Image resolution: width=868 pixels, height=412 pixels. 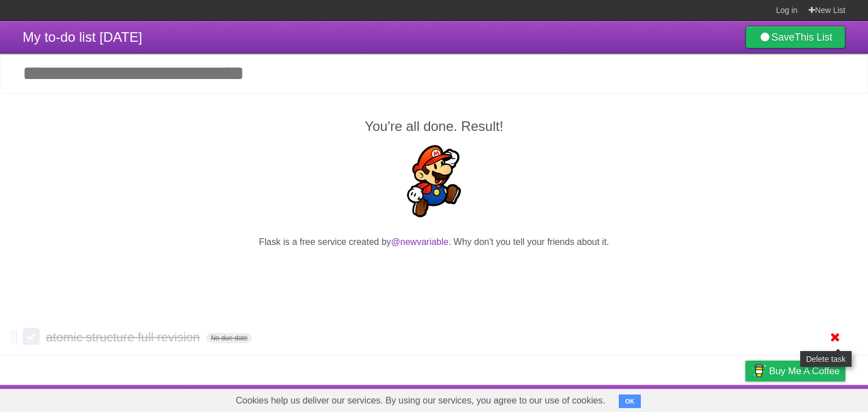 I want to click on span: No due date, so click(x=229, y=338).